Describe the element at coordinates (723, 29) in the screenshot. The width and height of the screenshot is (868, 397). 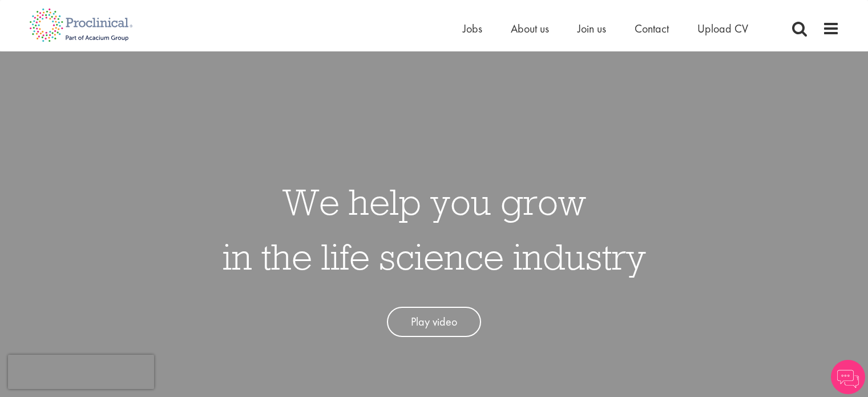
I see `span: Upload CV` at that location.